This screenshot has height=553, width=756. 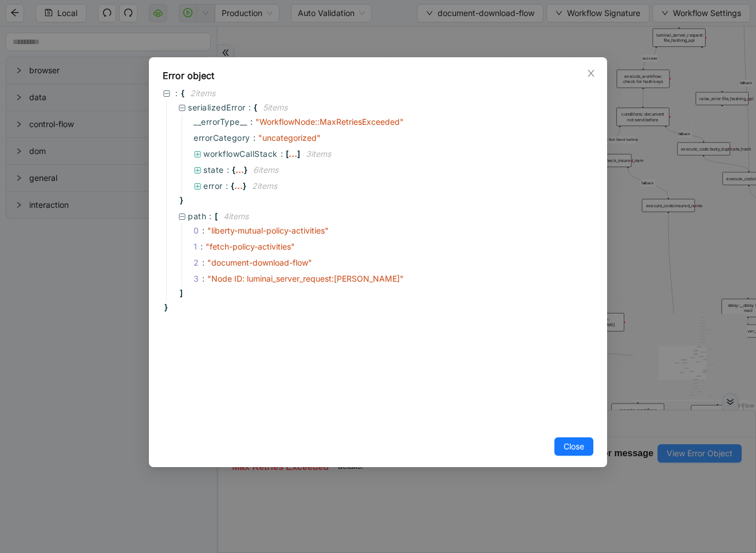 I want to click on span: 3, so click(x=200, y=279).